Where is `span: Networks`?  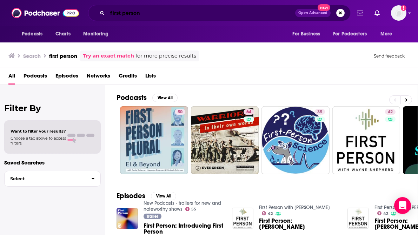 span: Networks is located at coordinates (98, 77).